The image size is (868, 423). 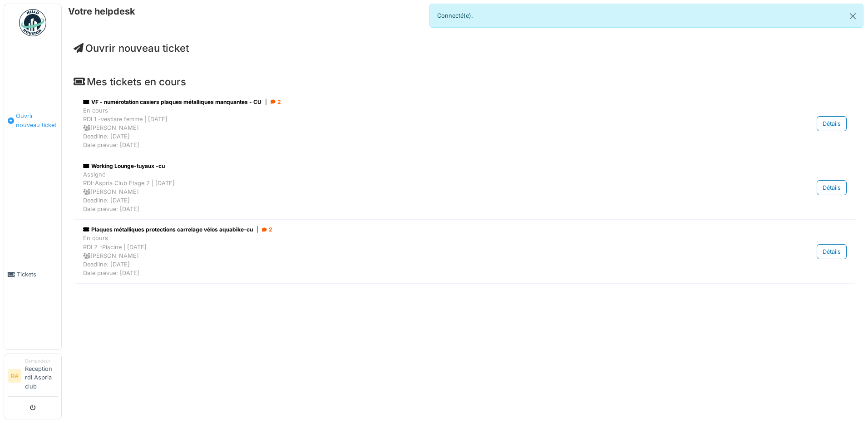 What do you see at coordinates (33, 23) in the screenshot?
I see `img: Badge_color-CXgf-gQk.svg` at bounding box center [33, 23].